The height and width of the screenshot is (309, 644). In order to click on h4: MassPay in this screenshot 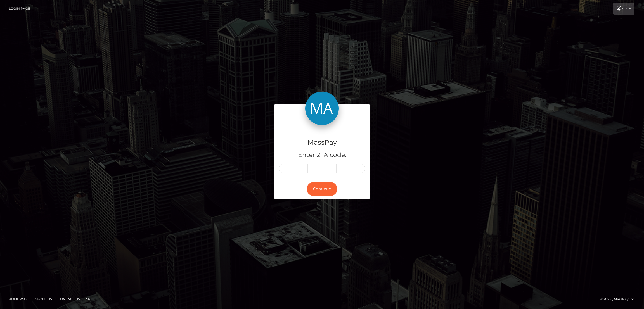, I will do `click(322, 143)`.